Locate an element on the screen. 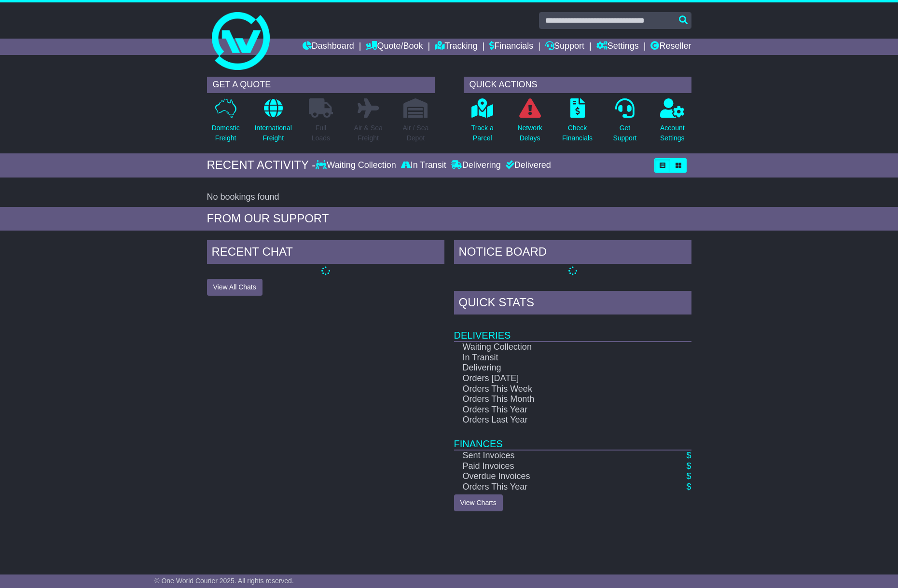  td: Paid Invoices is located at coordinates (556, 466).